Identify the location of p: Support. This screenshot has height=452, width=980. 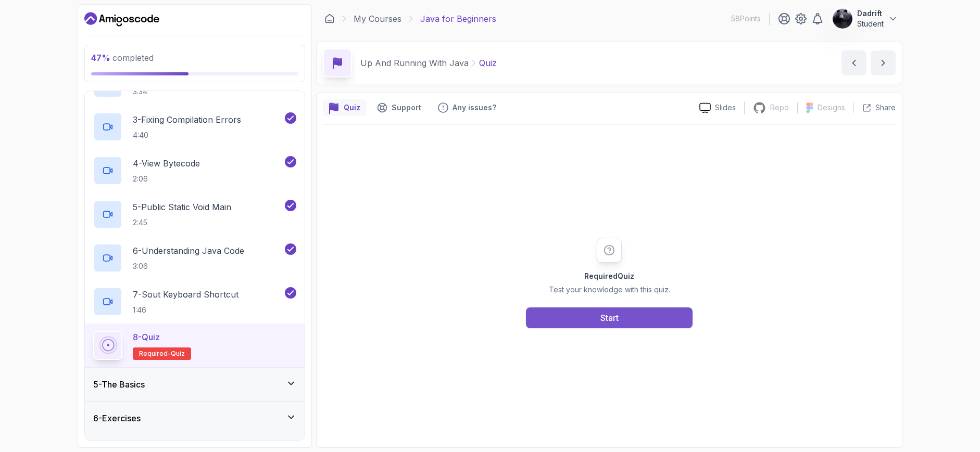
(406, 108).